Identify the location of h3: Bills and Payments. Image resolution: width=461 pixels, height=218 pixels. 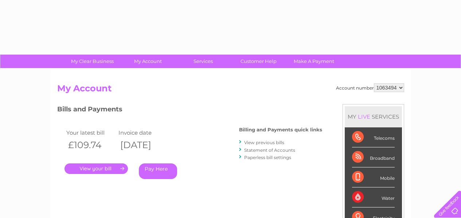
(189, 110).